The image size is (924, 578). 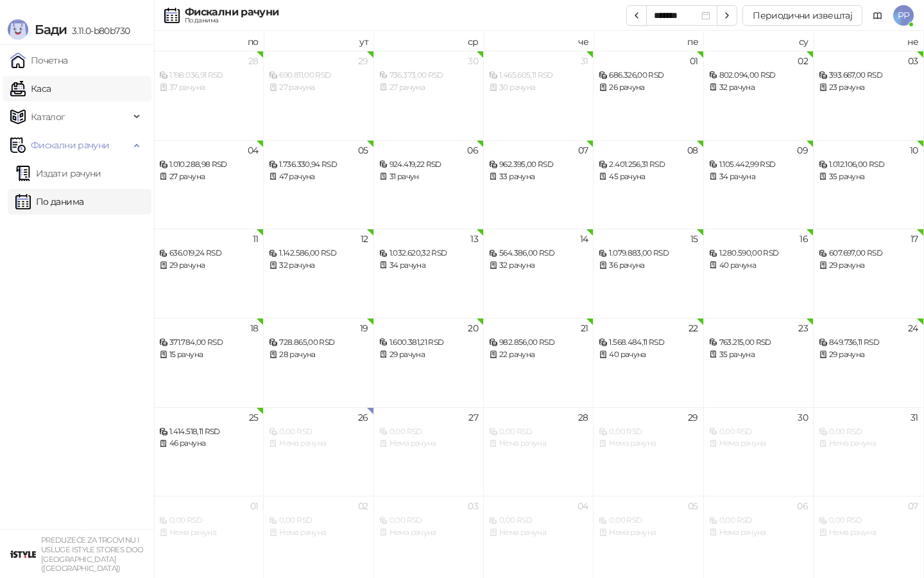 I want to click on div: 33 рачуна, so click(x=538, y=177).